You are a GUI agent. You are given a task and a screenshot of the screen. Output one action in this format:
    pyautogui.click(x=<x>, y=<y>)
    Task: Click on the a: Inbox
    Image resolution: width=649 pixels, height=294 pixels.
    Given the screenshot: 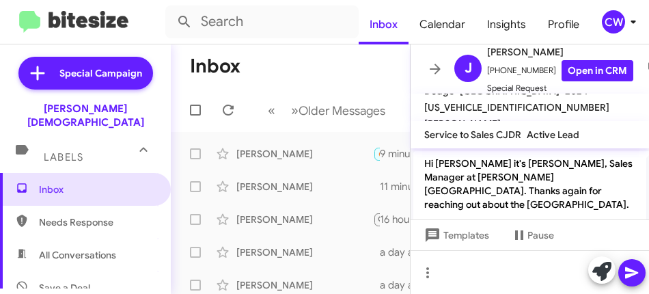 What is the action you would take?
    pyautogui.click(x=383, y=25)
    